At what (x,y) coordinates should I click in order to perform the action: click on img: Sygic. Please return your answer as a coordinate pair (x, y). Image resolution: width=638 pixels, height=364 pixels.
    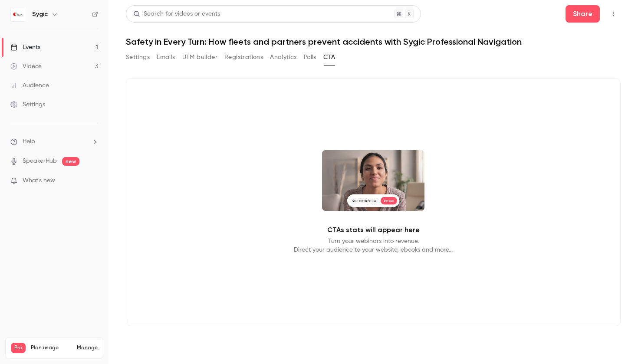
    Looking at the image, I should click on (18, 14).